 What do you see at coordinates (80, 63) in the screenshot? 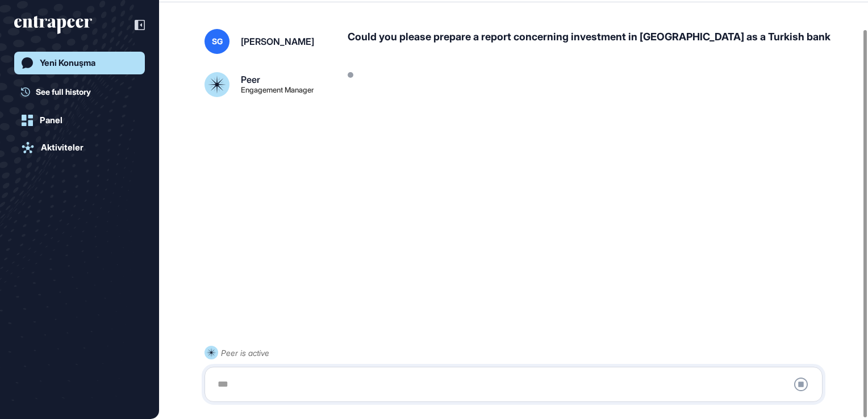
I see `a: Yeni Konuşma` at bounding box center [80, 63].